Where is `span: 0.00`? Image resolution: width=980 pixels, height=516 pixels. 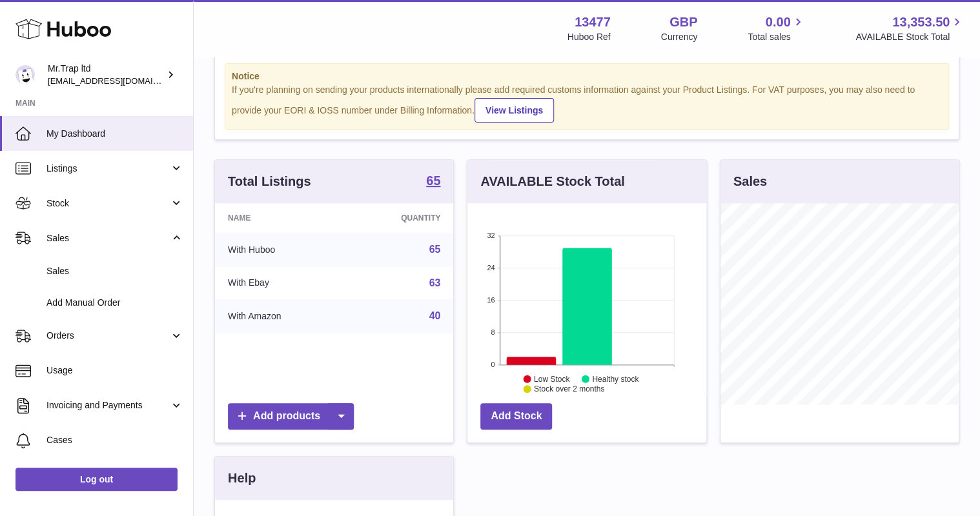 span: 0.00 is located at coordinates (778, 22).